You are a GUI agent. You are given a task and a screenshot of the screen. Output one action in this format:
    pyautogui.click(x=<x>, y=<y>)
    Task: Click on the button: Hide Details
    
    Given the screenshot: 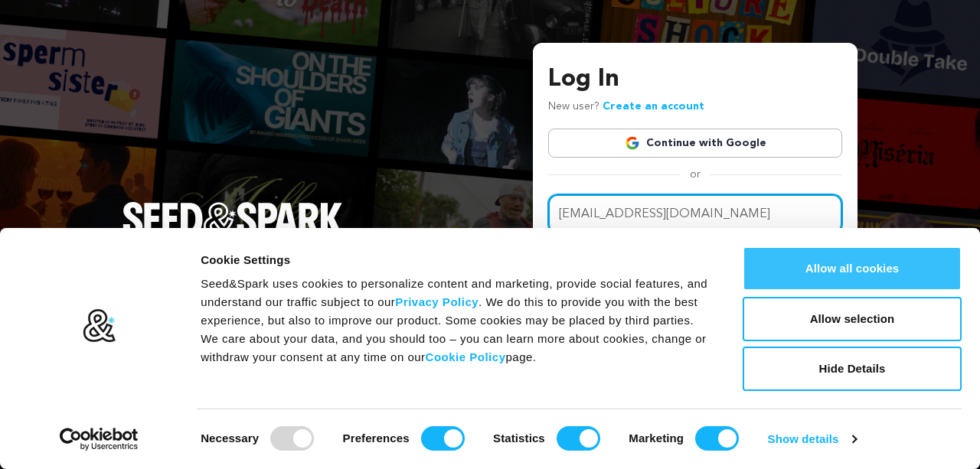 What is the action you would take?
    pyautogui.click(x=852, y=369)
    